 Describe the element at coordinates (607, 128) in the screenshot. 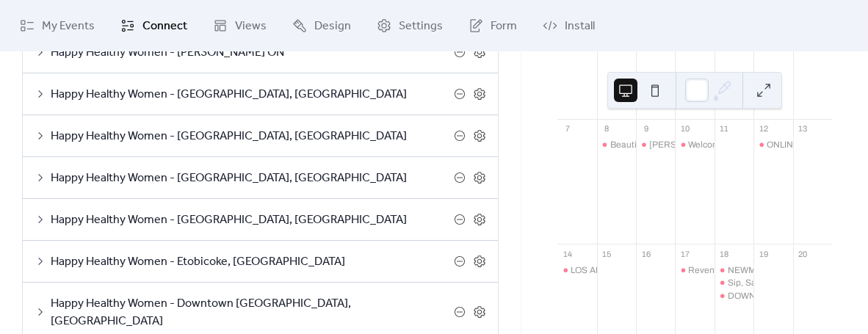

I see `div: 8` at that location.